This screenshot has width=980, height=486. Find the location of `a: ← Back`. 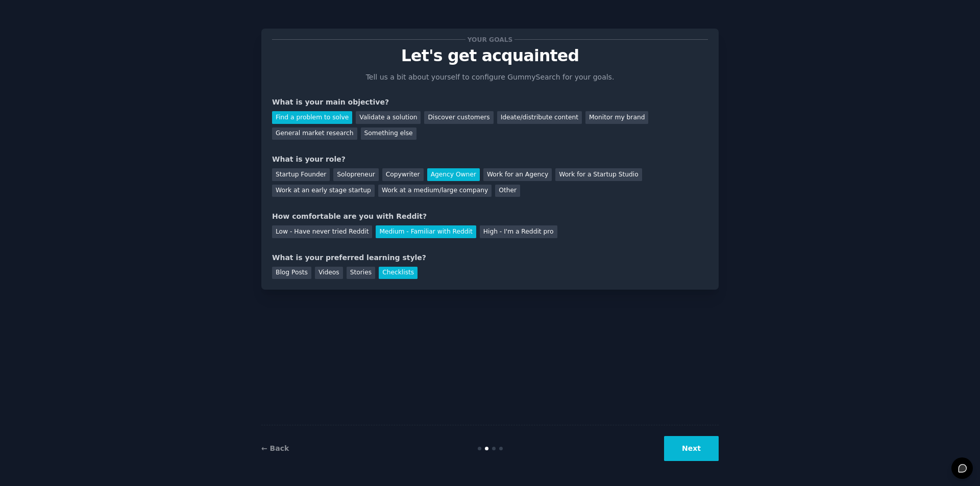

a: ← Back is located at coordinates (275, 448).